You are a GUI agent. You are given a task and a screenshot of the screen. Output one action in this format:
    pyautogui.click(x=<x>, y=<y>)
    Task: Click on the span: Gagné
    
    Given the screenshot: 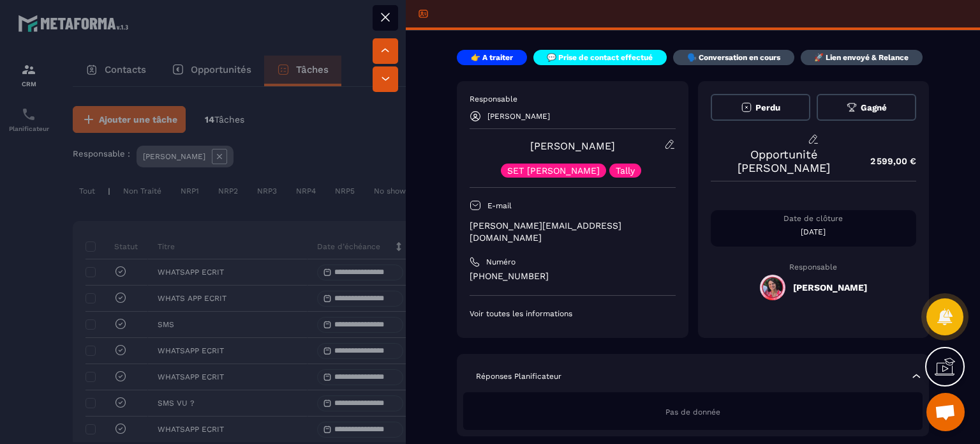 What is the action you would take?
    pyautogui.click(x=874, y=107)
    